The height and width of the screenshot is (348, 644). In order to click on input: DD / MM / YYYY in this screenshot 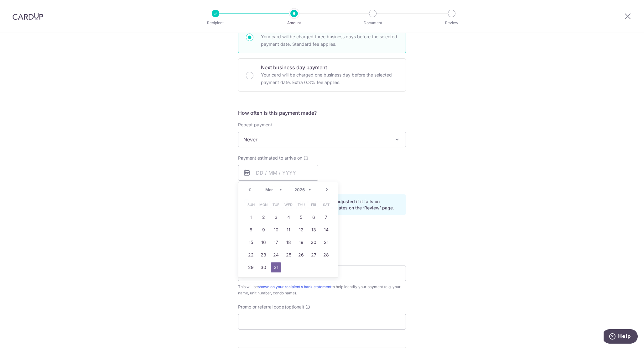, I will do `click(278, 173)`.